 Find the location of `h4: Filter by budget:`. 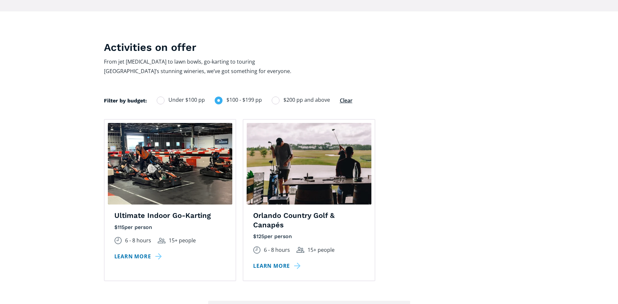

h4: Filter by budget: is located at coordinates (125, 101).